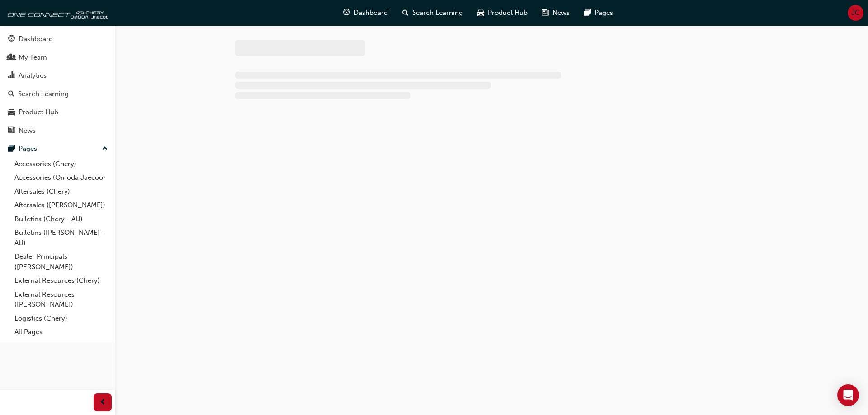  I want to click on a: External Resources (Chery), so click(61, 280).